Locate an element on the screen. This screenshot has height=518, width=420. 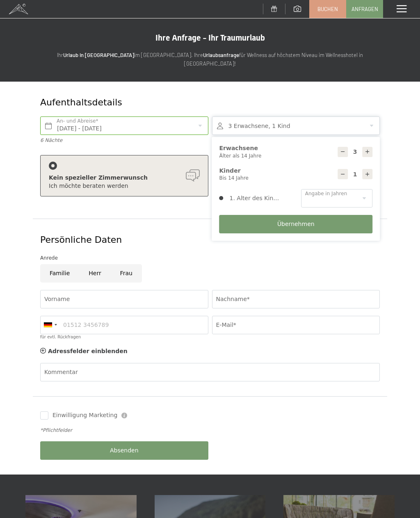
button: Absenden is located at coordinates (124, 451).